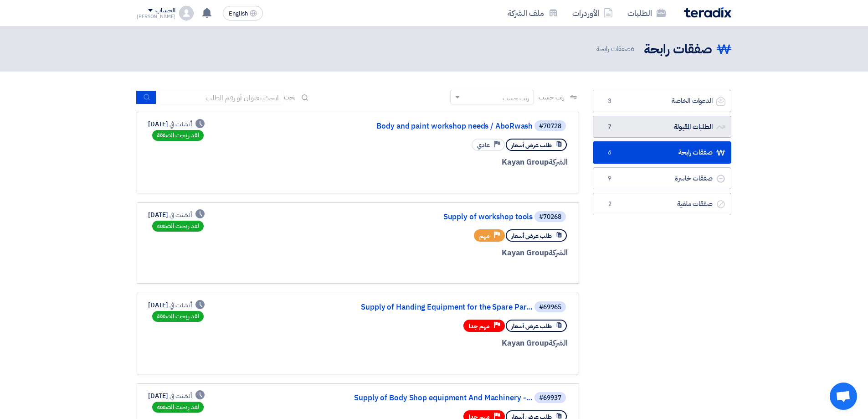  What do you see at coordinates (662, 101) in the screenshot?
I see `a: الدعوات الخاصة3` at bounding box center [662, 101].